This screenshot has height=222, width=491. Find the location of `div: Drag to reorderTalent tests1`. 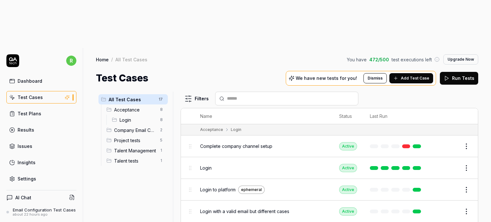

div: Drag to reorderTalent tests1 is located at coordinates (136, 161).